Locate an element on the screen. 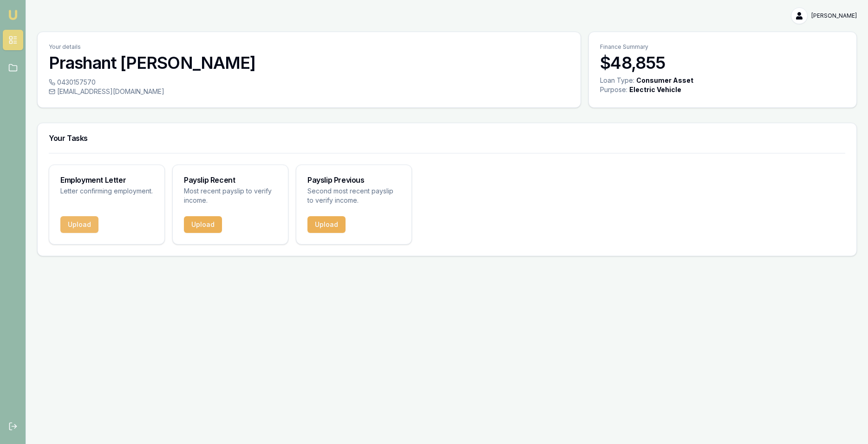 The width and height of the screenshot is (868, 444). h3: Employment Letter is located at coordinates (107, 180).